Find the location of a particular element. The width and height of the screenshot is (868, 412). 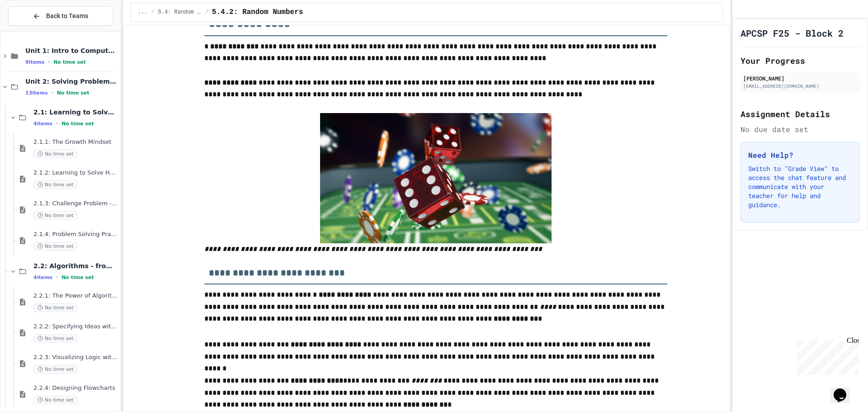

span: 9 items is located at coordinates (34, 62).